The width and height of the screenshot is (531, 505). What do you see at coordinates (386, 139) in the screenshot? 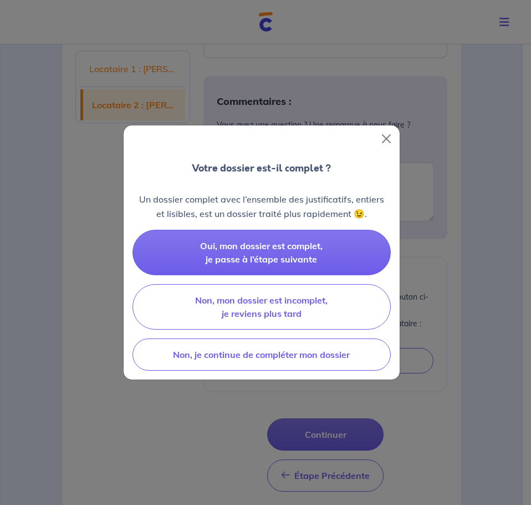
I see `button: Close` at bounding box center [386, 139].